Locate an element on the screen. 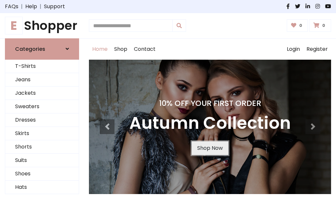 The image size is (336, 198). a: Jackets is located at coordinates (42, 93).